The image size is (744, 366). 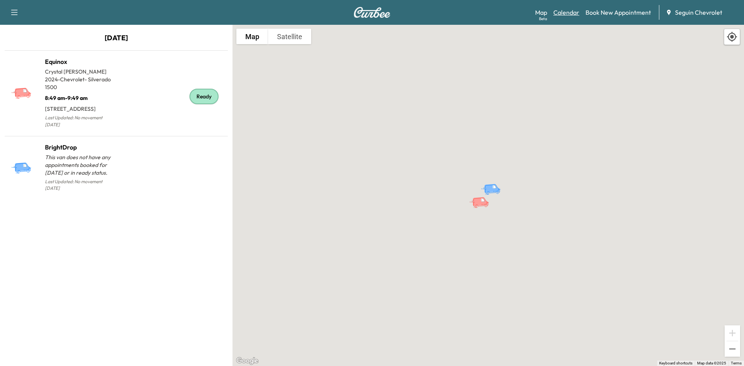 What do you see at coordinates (81, 83) in the screenshot?
I see `p: 2024 - Chevrolet - Silverado 1500` at bounding box center [81, 83].